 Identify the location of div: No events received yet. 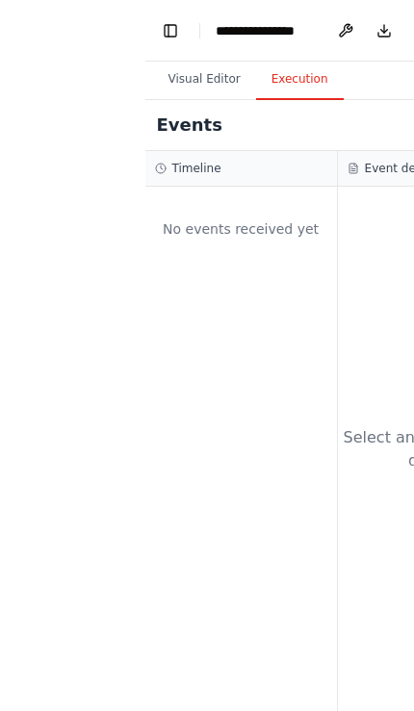
(240, 229).